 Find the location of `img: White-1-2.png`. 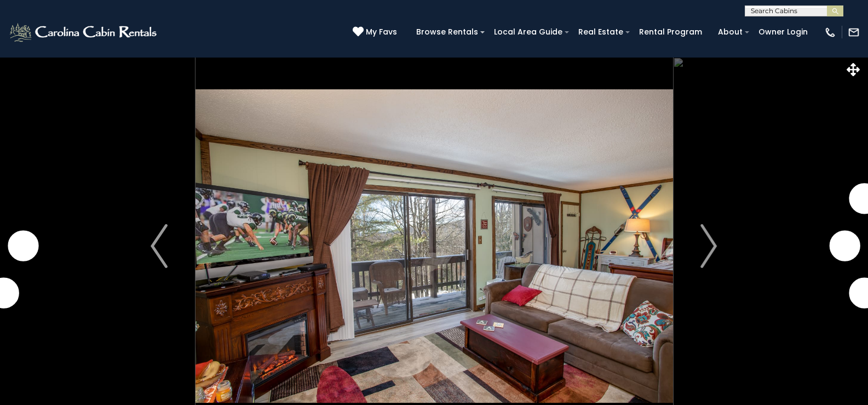

img: White-1-2.png is located at coordinates (84, 32).